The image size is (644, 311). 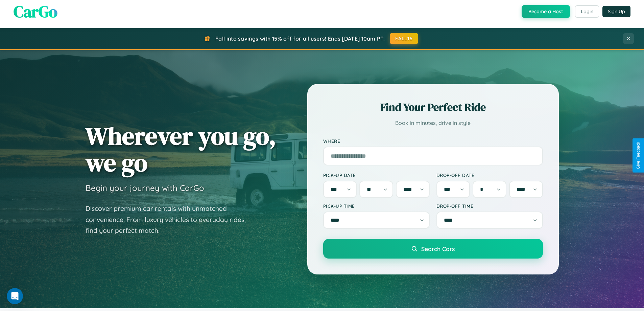 What do you see at coordinates (489, 206) in the screenshot?
I see `label: Drop-off Time` at bounding box center [489, 206].